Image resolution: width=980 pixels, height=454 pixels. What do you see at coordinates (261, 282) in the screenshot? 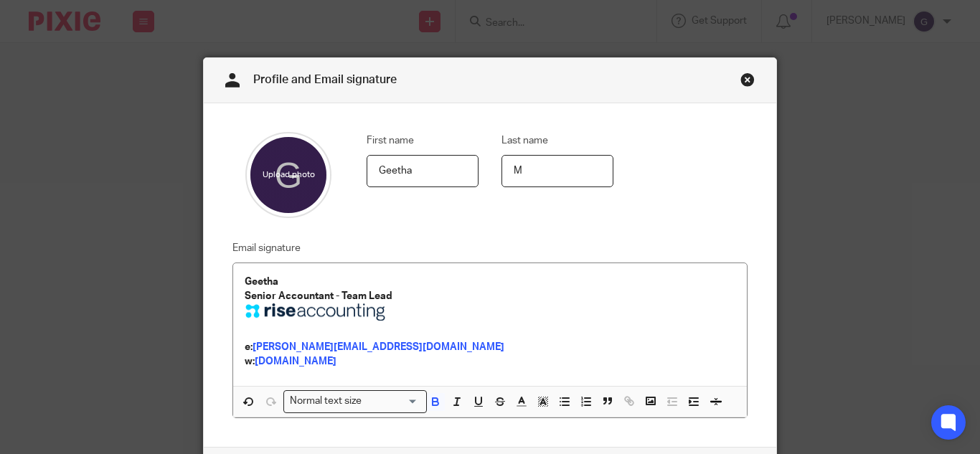
I see `strong: Geetha` at bounding box center [261, 282].